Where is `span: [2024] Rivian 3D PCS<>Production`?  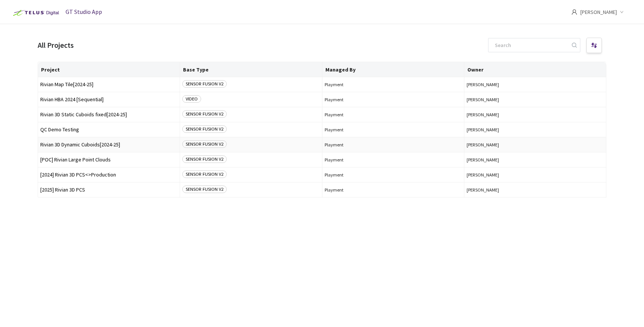 span: [2024] Rivian 3D PCS<>Production is located at coordinates (109, 175).